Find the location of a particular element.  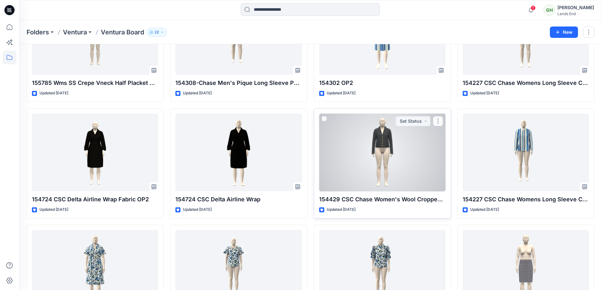

p: 154429 CSC Chase Women's Wool Cropped Button Front Jacket_Amended 1 is located at coordinates (382, 200).